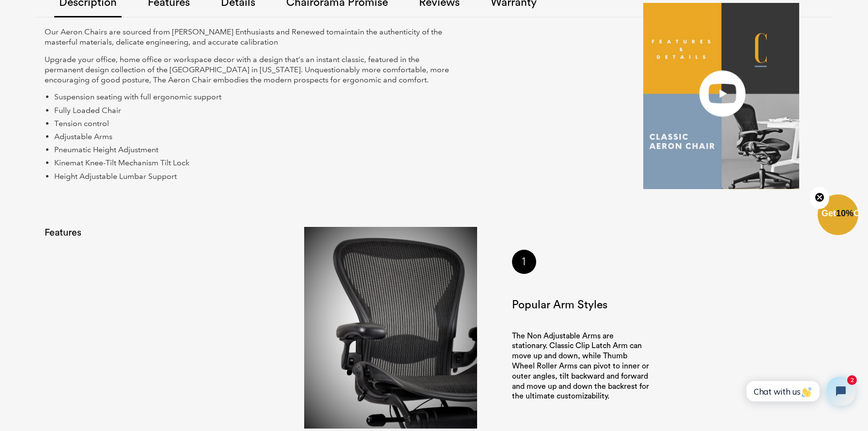 Image resolution: width=868 pixels, height=431 pixels. What do you see at coordinates (47, 23) in the screenshot?
I see `button: Chat with us👋` at bounding box center [47, 23].